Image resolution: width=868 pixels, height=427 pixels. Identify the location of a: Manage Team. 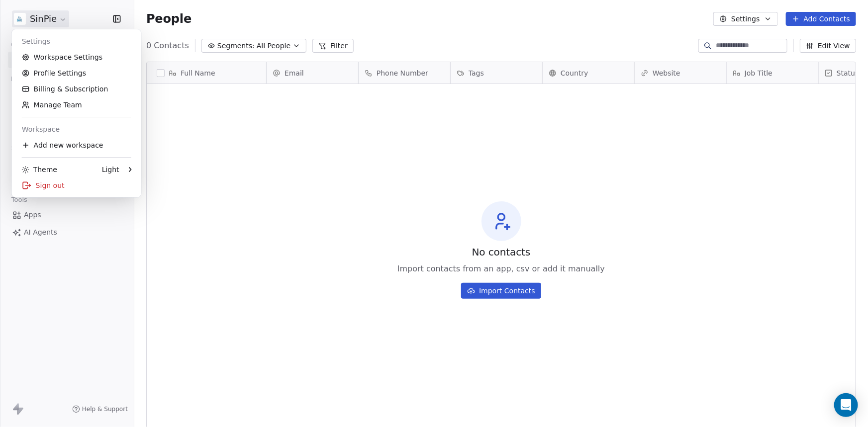
(76, 105).